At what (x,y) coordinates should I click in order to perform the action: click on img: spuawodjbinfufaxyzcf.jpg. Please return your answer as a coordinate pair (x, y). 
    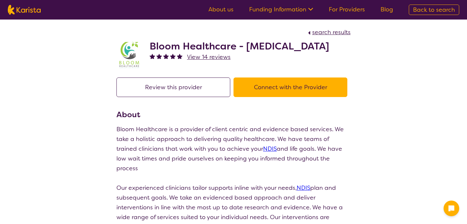
    Looking at the image, I should click on (130, 55).